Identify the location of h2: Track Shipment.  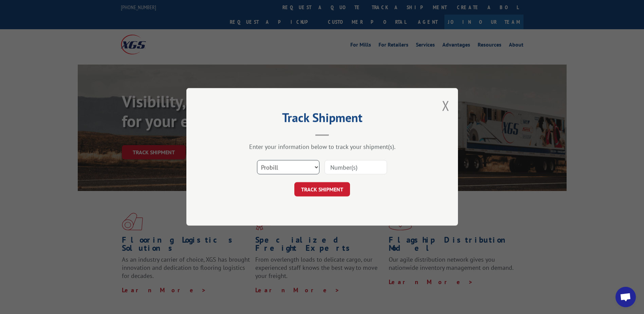
(322, 119).